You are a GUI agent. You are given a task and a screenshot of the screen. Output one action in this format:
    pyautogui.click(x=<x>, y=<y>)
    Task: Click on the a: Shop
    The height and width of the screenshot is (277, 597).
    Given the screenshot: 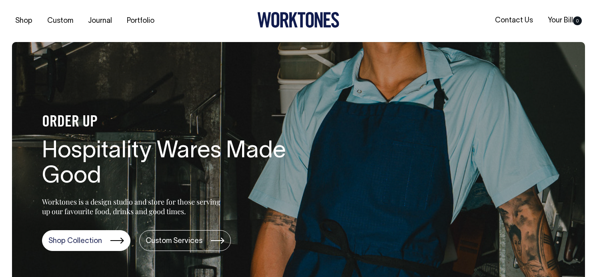 What is the action you would take?
    pyautogui.click(x=24, y=21)
    